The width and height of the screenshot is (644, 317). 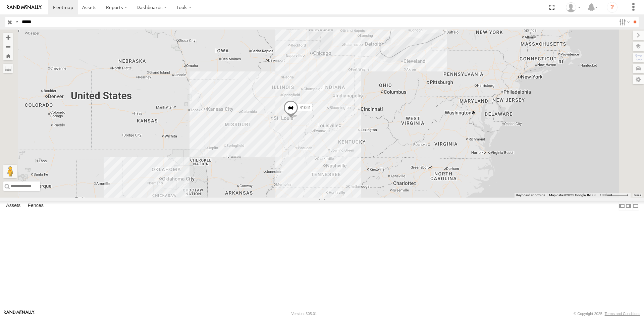 What do you see at coordinates (531, 195) in the screenshot?
I see `button: Keyboard shortcuts` at bounding box center [531, 195].